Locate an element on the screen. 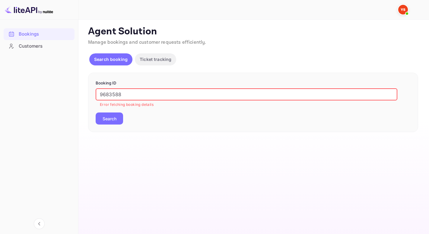 The width and height of the screenshot is (429, 234). a: Bookings is located at coordinates (39, 34).